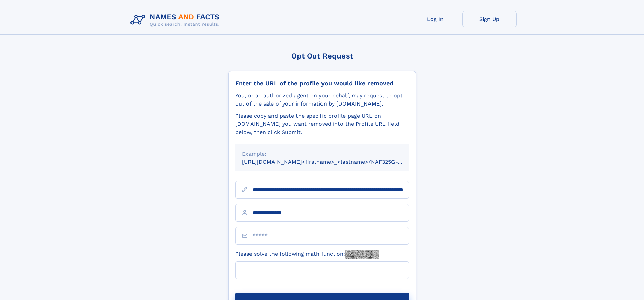 The width and height of the screenshot is (644, 300). I want to click on label: Please solve the following math function:, so click(307, 255).